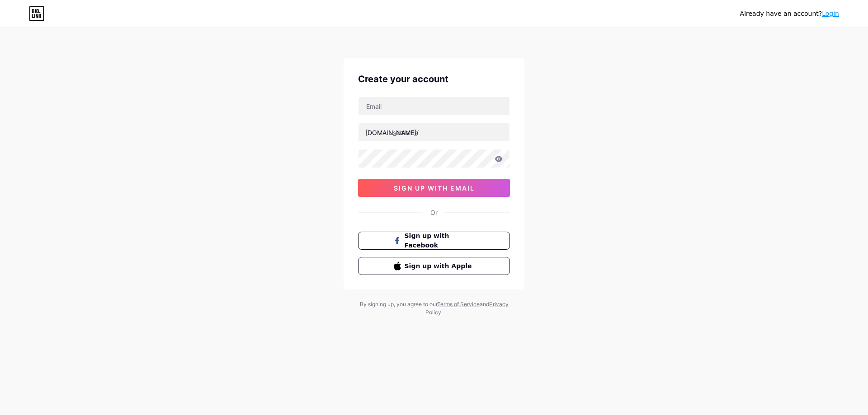  Describe the element at coordinates (434, 188) in the screenshot. I see `button: sign up with email` at that location.